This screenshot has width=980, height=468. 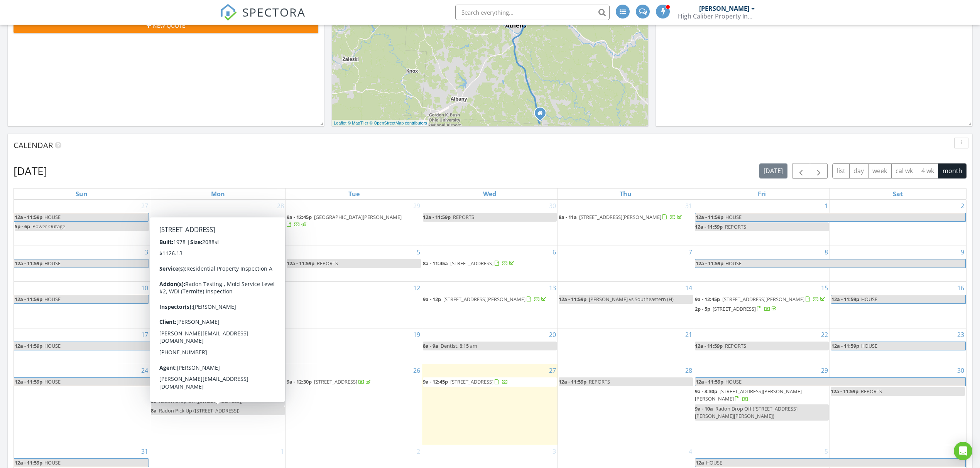 What do you see at coordinates (625, 305) in the screenshot?
I see `td: Go to August 14, 2025` at bounding box center [625, 305].